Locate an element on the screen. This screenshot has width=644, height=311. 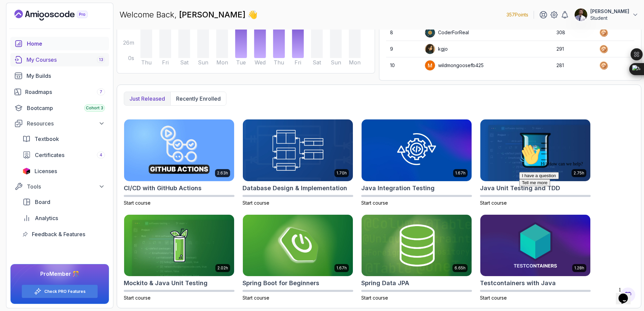
tspan: Wed is located at coordinates (260, 63).